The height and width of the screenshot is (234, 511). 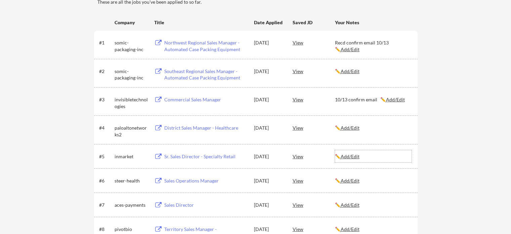 What do you see at coordinates (106, 229) in the screenshot?
I see `div: #8` at bounding box center [106, 229].